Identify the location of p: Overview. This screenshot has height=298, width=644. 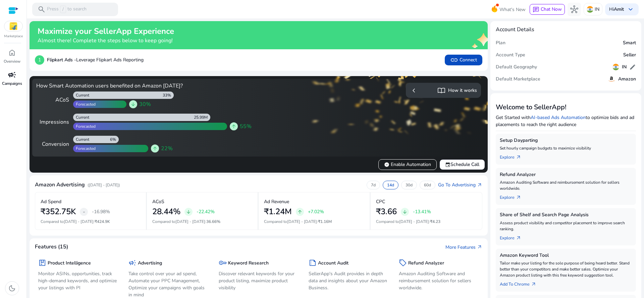
(12, 61).